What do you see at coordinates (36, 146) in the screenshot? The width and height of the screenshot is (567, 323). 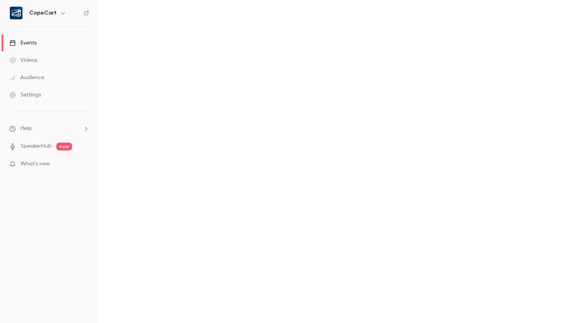 I see `a: SpeakerHub` at bounding box center [36, 146].